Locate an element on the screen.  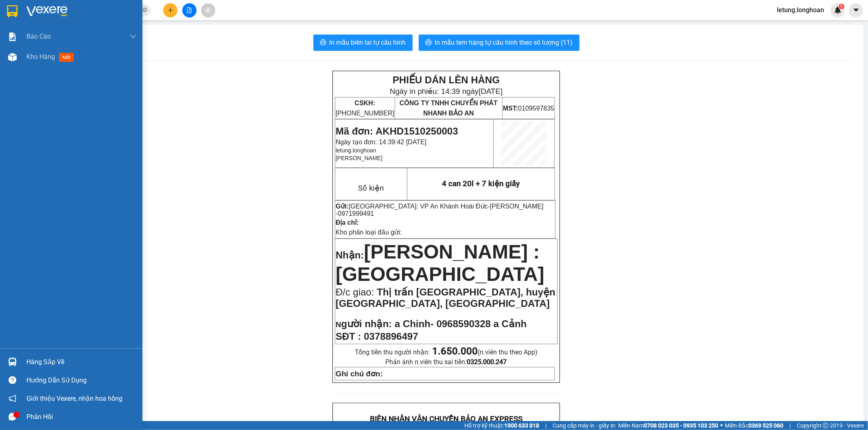
span: Tổng tiền thu người nhận: is located at coordinates (446, 352).